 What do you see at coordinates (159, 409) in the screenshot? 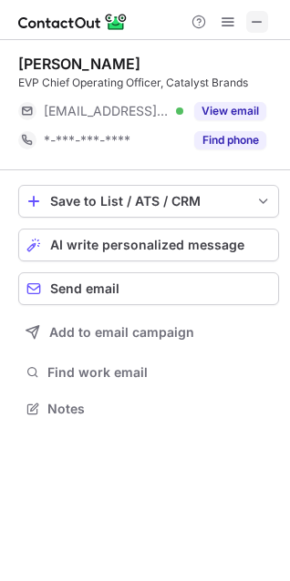
I see `span: Notes` at bounding box center [159, 409].